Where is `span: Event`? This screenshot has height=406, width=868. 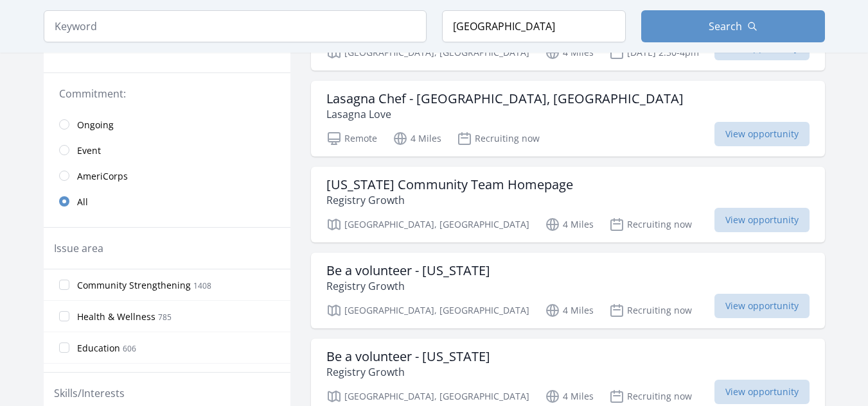
span: Event is located at coordinates (89, 151).